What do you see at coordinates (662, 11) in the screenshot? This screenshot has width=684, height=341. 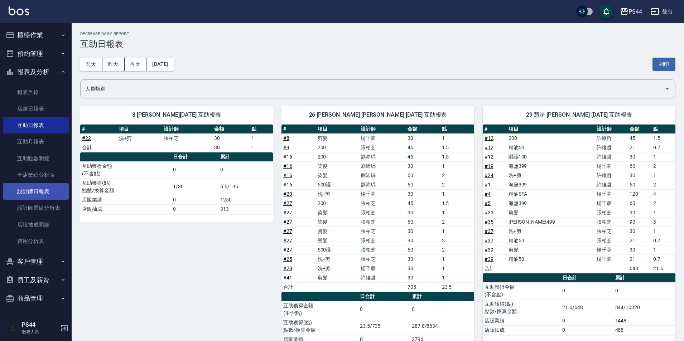 I see `button: 登出` at bounding box center [662, 11].